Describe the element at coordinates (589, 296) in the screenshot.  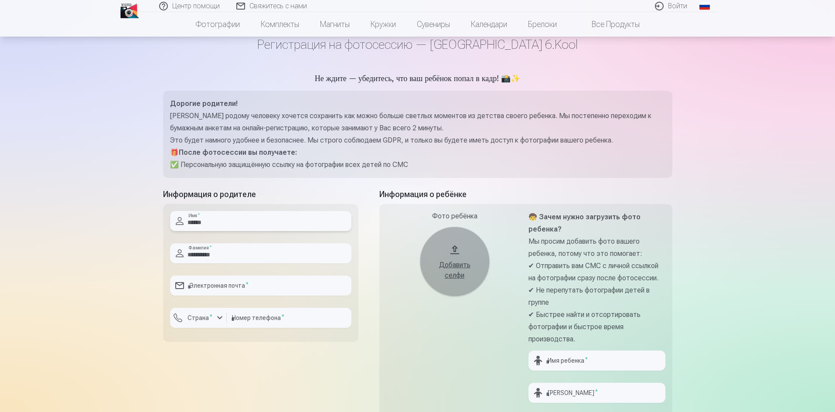
I see `font: ✔ Не перепутать фотографии детей в группе` at that location.